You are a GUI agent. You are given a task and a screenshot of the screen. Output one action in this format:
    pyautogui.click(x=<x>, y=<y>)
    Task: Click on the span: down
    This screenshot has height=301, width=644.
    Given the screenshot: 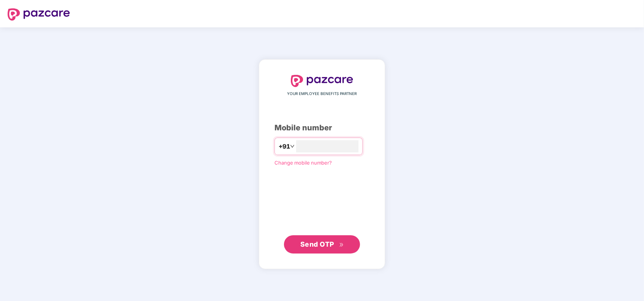 What is the action you would take?
    pyautogui.click(x=293, y=147)
    